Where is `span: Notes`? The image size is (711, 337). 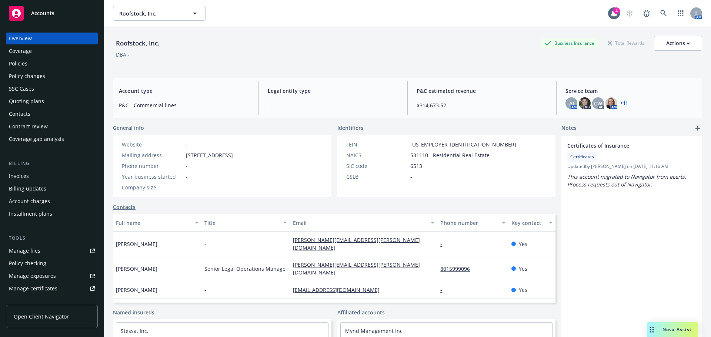 span: Notes is located at coordinates (568, 128).